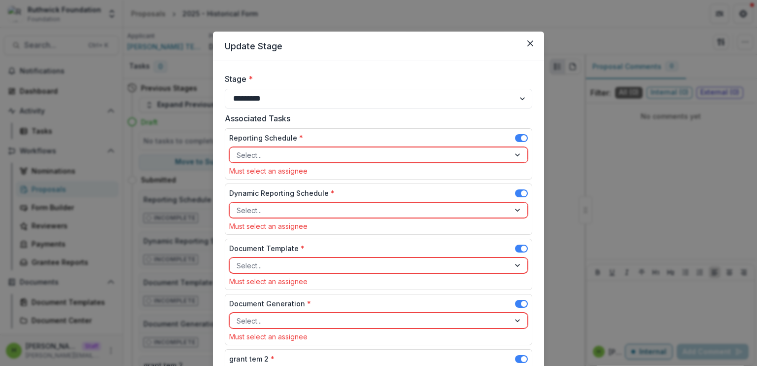 The height and width of the screenshot is (366, 757). What do you see at coordinates (530, 43) in the screenshot?
I see `button: Close` at bounding box center [530, 43].